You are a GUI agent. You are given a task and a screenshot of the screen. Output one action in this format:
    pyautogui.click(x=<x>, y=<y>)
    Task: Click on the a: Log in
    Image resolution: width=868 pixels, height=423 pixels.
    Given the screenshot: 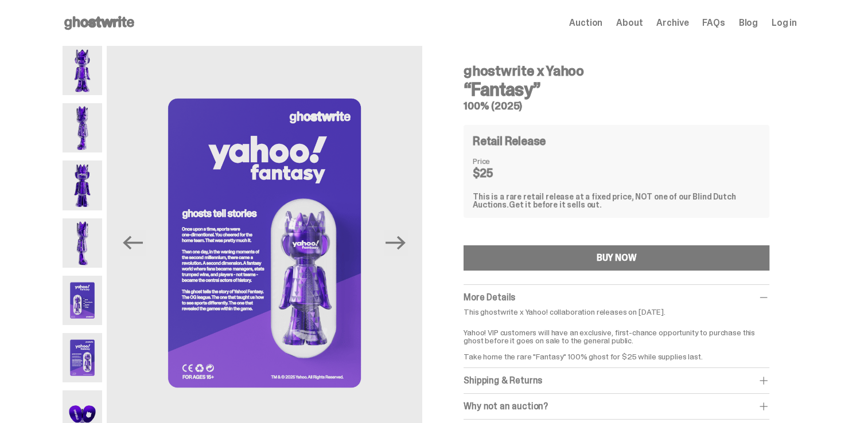 What is the action you would take?
    pyautogui.click(x=784, y=23)
    